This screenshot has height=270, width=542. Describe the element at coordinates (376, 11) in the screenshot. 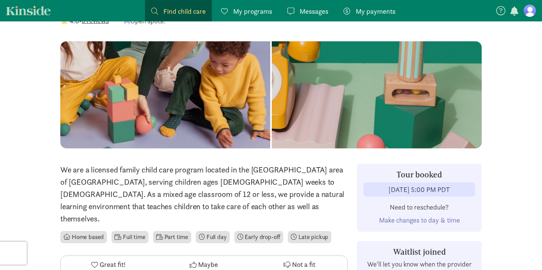

I see `span: My payments` at that location.